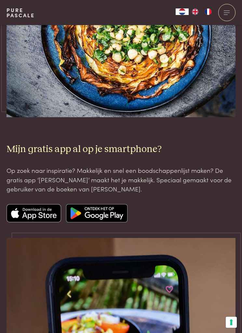 Image resolution: width=242 pixels, height=333 pixels. Describe the element at coordinates (182, 12) in the screenshot. I see `a: NL` at that location.